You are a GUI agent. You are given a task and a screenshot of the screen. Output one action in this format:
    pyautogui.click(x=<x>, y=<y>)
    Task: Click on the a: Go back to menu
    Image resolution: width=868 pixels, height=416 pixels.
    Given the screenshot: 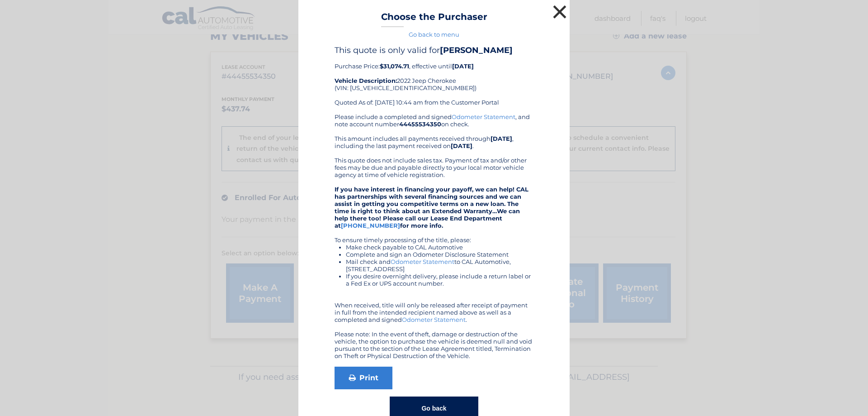 What is the action you would take?
    pyautogui.click(x=434, y=34)
    